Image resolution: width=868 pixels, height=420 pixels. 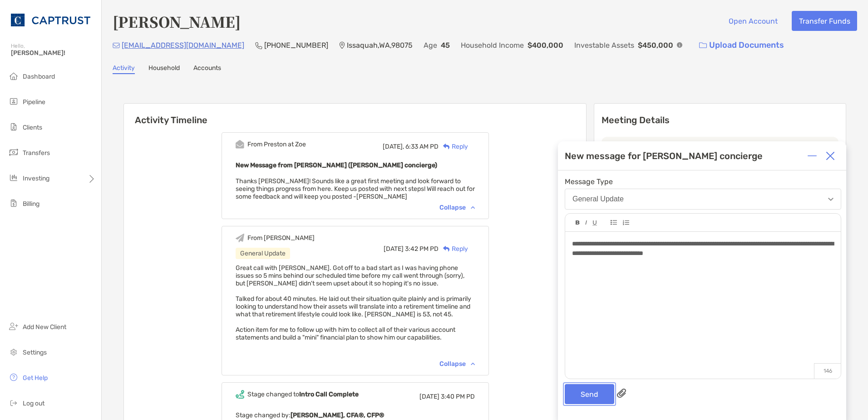 What do you see at coordinates (208, 69) in the screenshot?
I see `a: Accounts` at bounding box center [208, 69].